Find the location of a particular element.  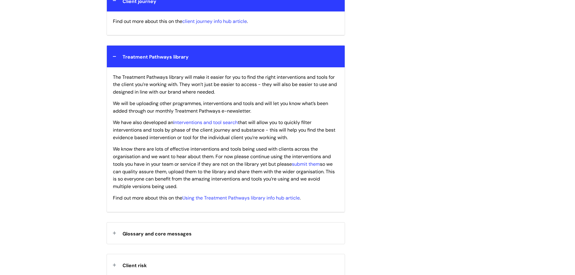

a: client journey info hub article is located at coordinates (215, 21).